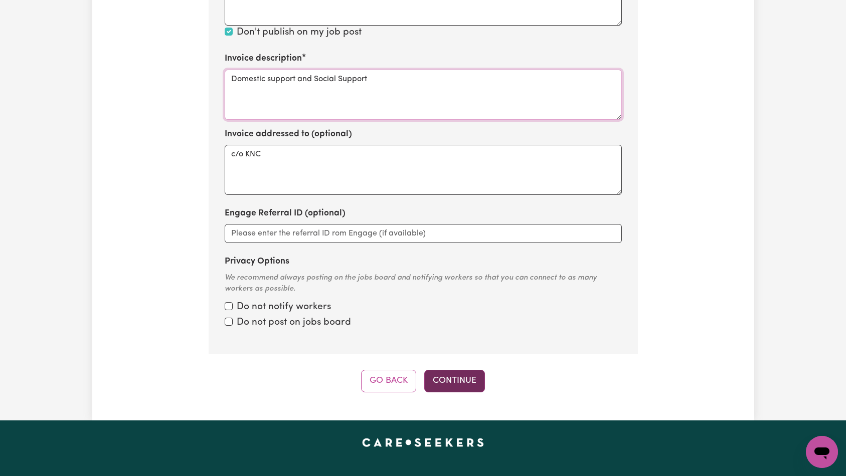 This screenshot has width=846, height=476. I want to click on label: Invoice addressed to (optional), so click(288, 134).